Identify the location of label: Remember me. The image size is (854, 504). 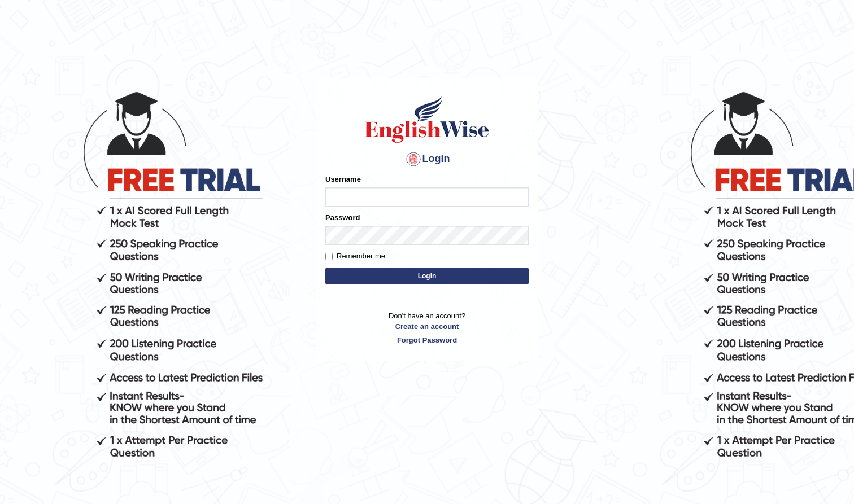
(356, 256).